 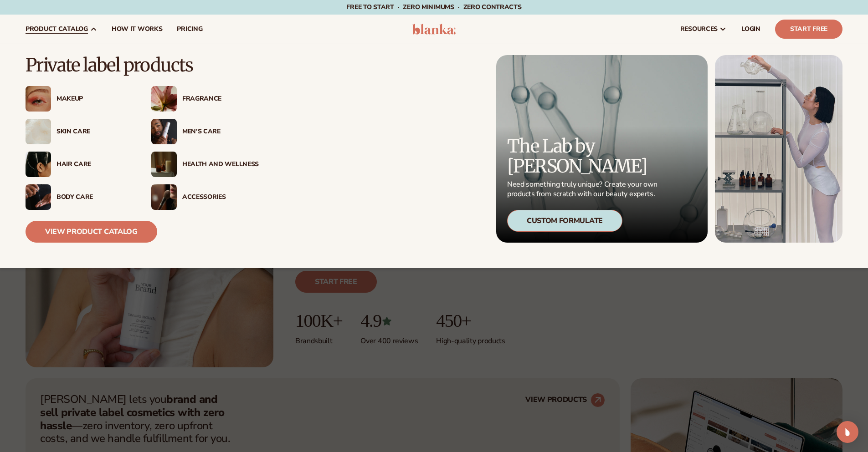 I want to click on a: Candles and incense on table. Health And Wellness, so click(x=205, y=164).